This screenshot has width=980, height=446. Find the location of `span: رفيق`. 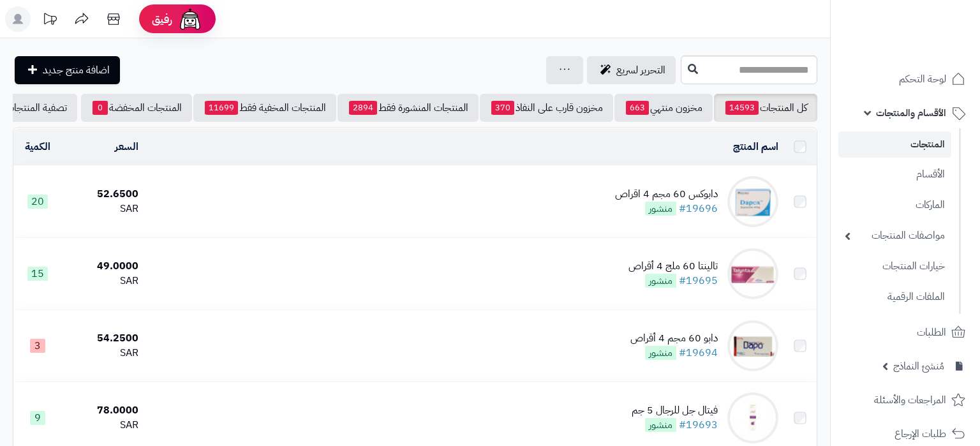

span: رفيق is located at coordinates (162, 19).